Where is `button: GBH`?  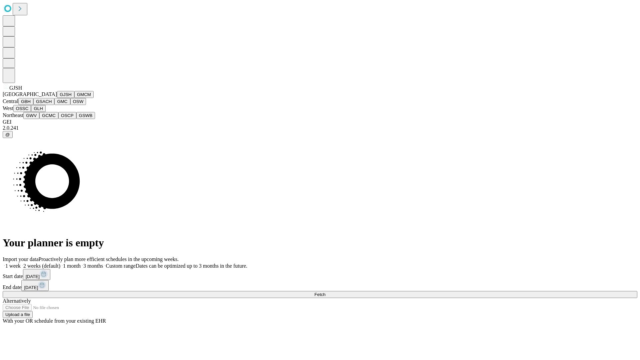 button: GBH is located at coordinates (26, 101).